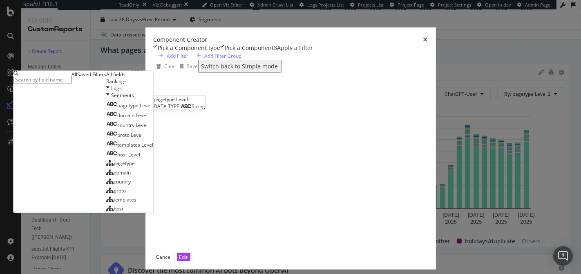  Describe the element at coordinates (184, 256) in the screenshot. I see `button: Edit` at that location.